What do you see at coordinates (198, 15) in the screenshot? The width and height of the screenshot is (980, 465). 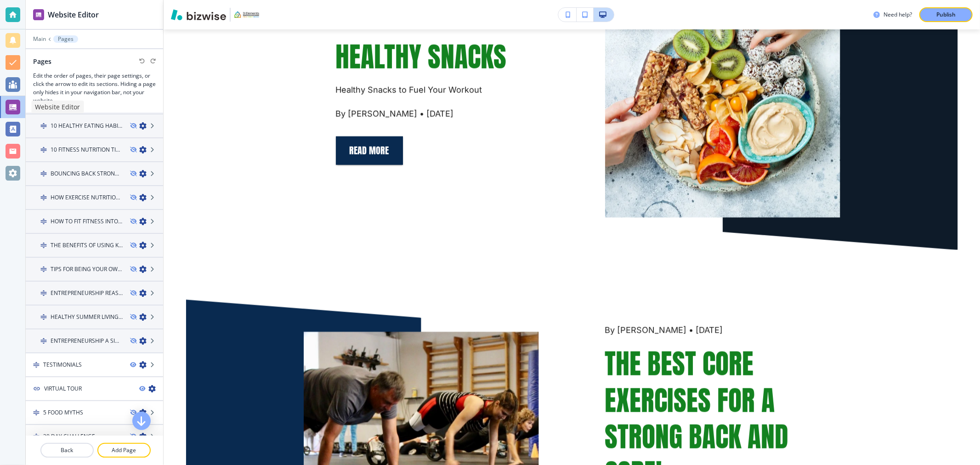 I see `img: Bizwise Logo` at bounding box center [198, 15].